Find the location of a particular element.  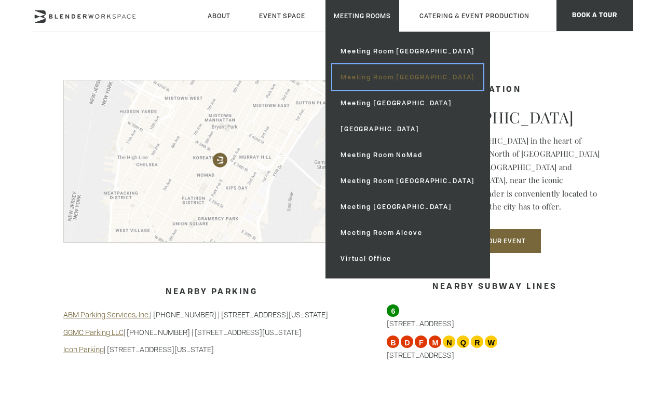

a: Virtual Office is located at coordinates (407, 259).